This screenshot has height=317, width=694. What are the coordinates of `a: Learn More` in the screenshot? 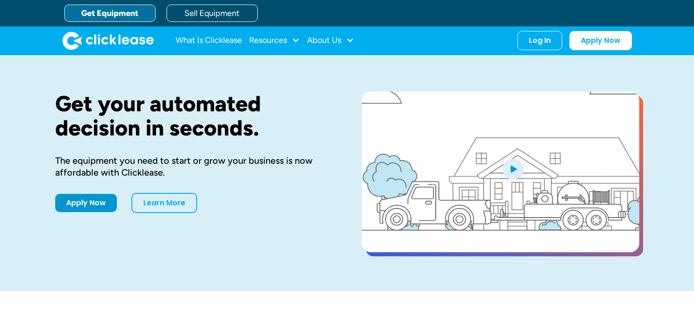 It's located at (164, 203).